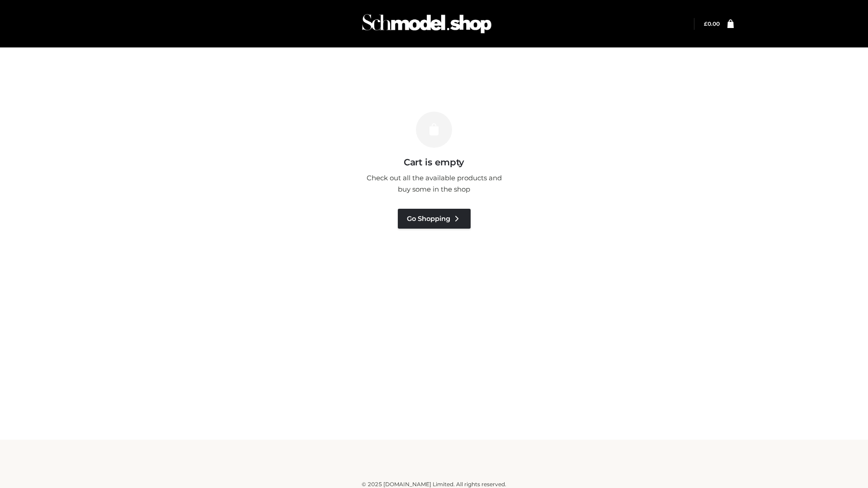 The image size is (868, 488). I want to click on a: Go Shopping, so click(434, 219).